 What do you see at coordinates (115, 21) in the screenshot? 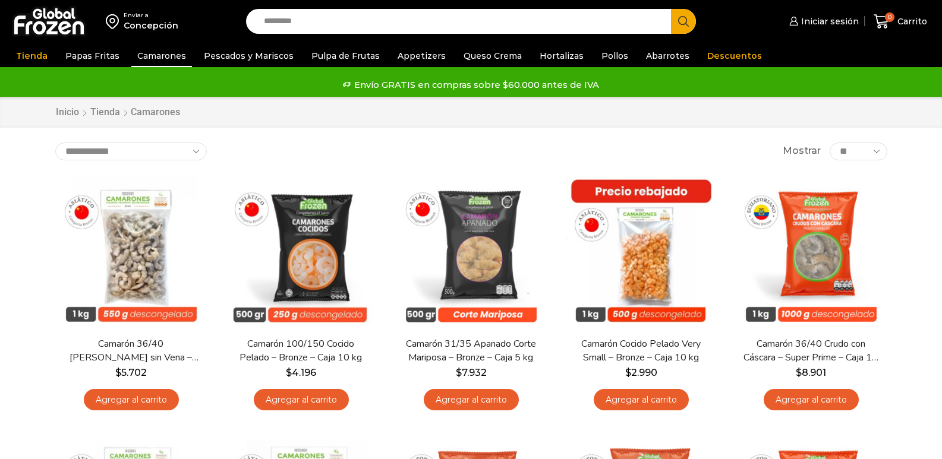
I see `img: address-field-icon.svg` at bounding box center [115, 21].